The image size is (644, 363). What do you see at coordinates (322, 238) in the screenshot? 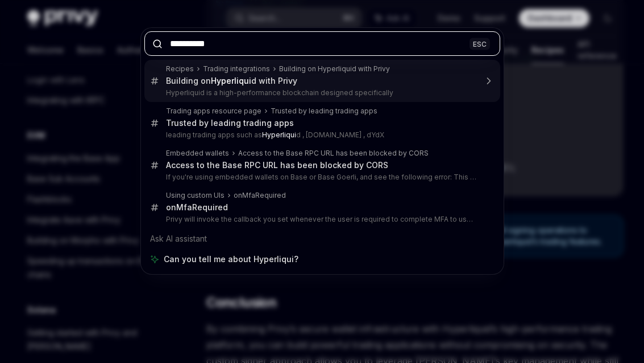
I see `div: Ask AI assistant` at bounding box center [322, 238].